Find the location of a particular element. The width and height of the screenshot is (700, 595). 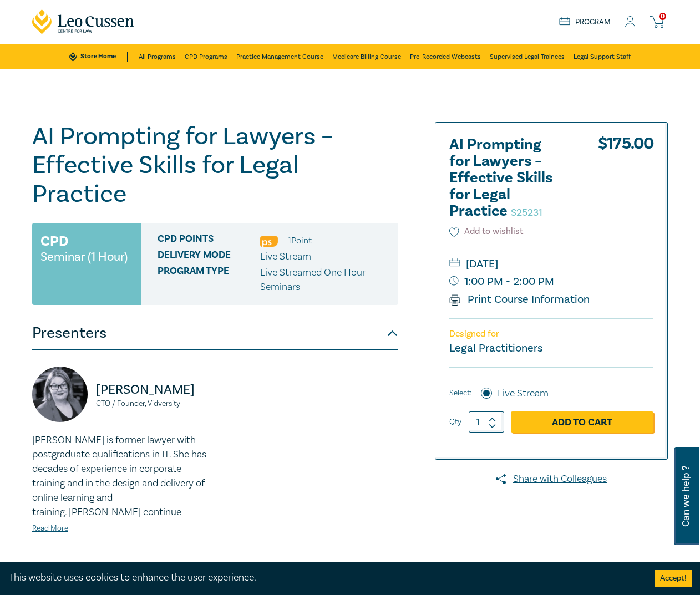

a: Print Course Information is located at coordinates (520, 299).